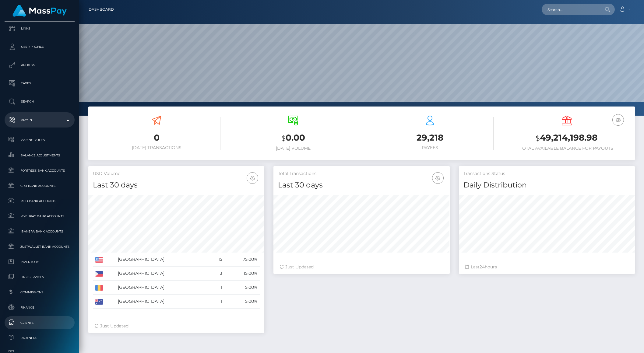 The image size is (644, 353). I want to click on img: US.png, so click(99, 260).